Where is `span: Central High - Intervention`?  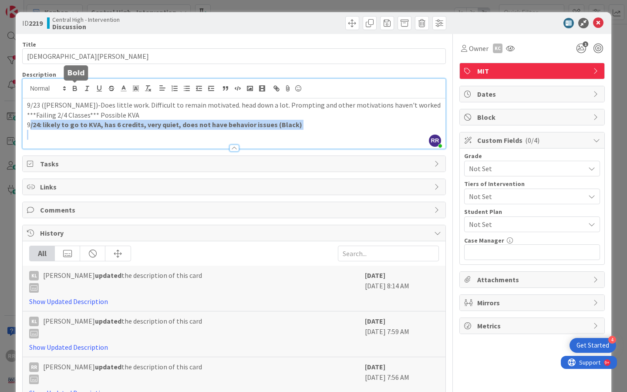
span: Central High - Intervention is located at coordinates (86, 20).